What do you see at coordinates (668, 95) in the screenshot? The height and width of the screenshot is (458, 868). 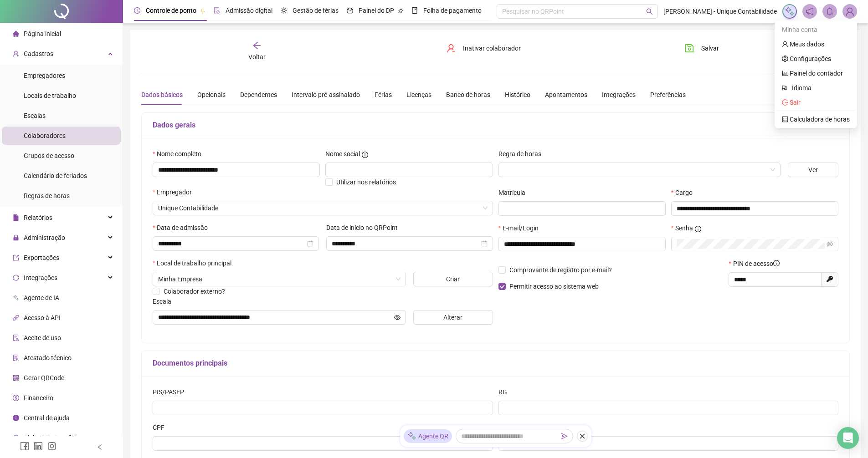 I see `div: Preferências` at bounding box center [668, 95].